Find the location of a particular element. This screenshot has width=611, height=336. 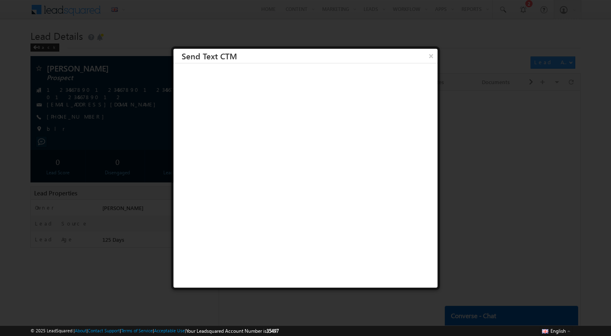

span: 35497 is located at coordinates (273, 331).